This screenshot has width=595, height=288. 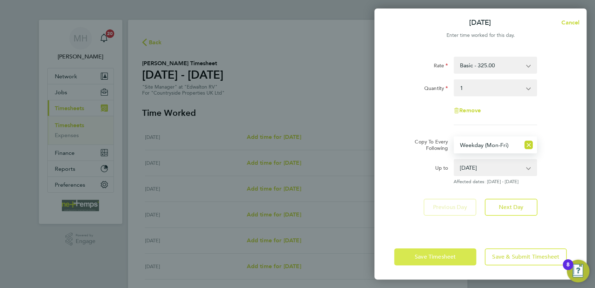 What do you see at coordinates (529, 145) in the screenshot?
I see `button: Reset selection` at bounding box center [529, 145].